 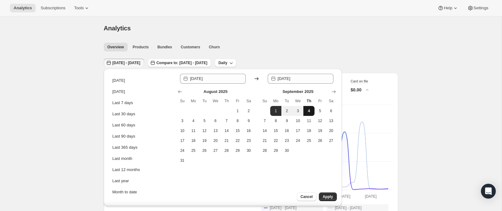 I want to click on span: Th, so click(x=309, y=101).